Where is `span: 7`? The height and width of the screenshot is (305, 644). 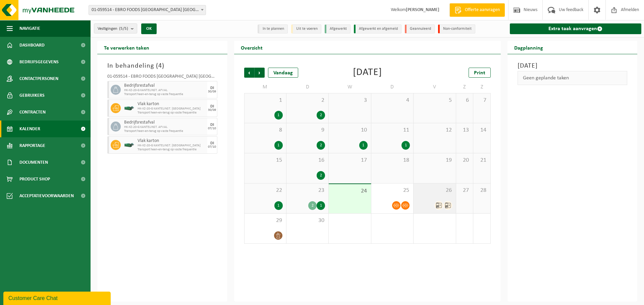 span: 7 is located at coordinates (482, 101).